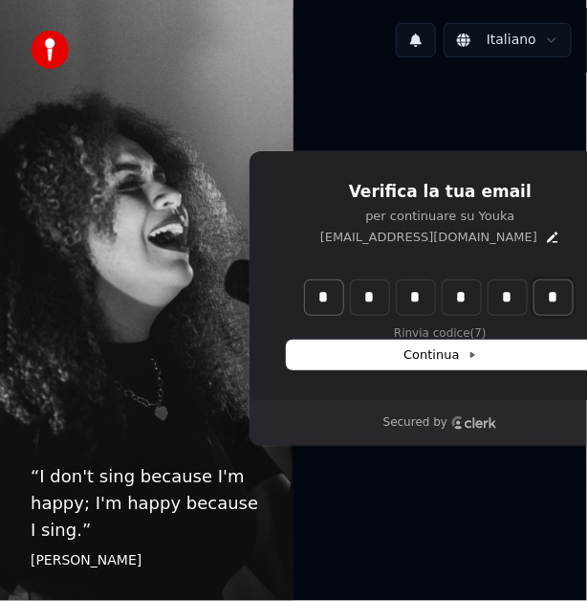 The image size is (587, 601). I want to click on input: Digit 2, so click(370, 297).